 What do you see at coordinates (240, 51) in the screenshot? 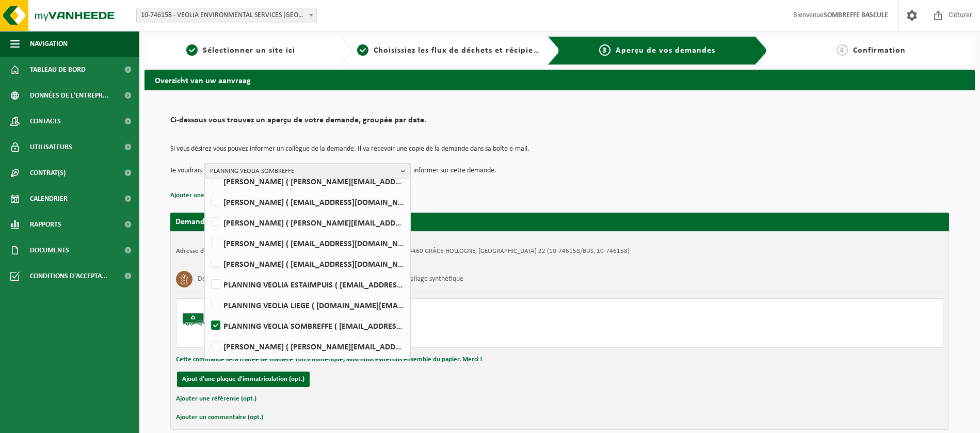
I see `a: 1Sélectionner un site ici` at bounding box center [240, 51].